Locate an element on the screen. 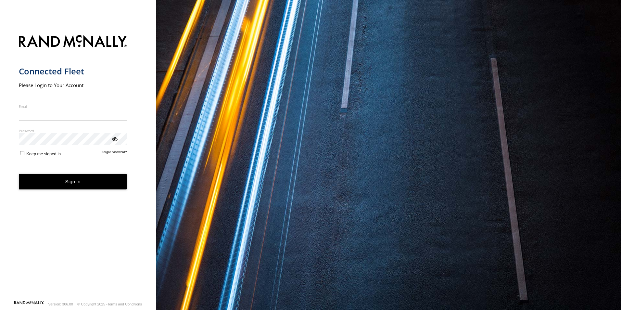 This screenshot has width=621, height=310. a: Terms and Conditions is located at coordinates (125, 304).